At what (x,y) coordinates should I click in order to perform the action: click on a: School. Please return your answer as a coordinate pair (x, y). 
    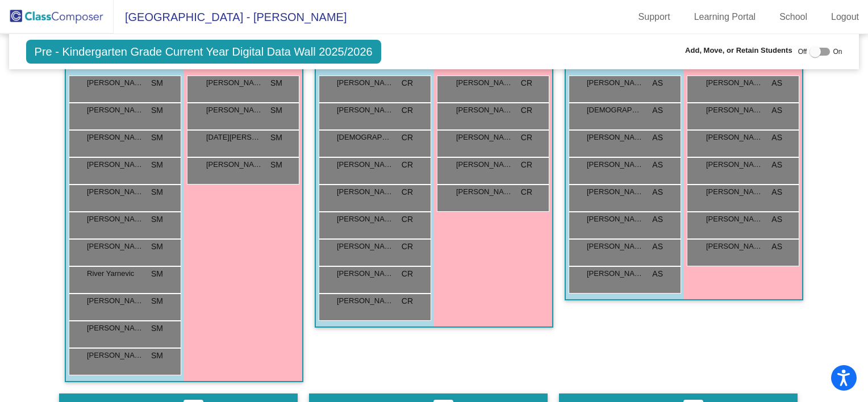
    Looking at the image, I should click on (793, 17).